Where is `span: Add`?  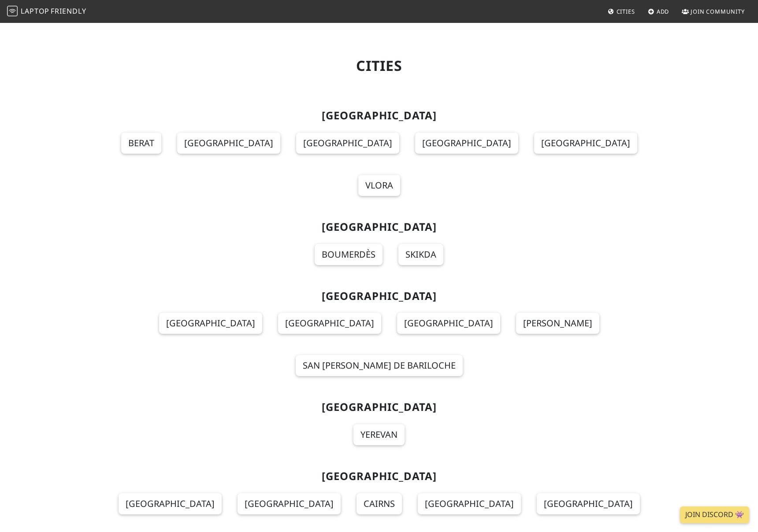
span: Add is located at coordinates (663, 12).